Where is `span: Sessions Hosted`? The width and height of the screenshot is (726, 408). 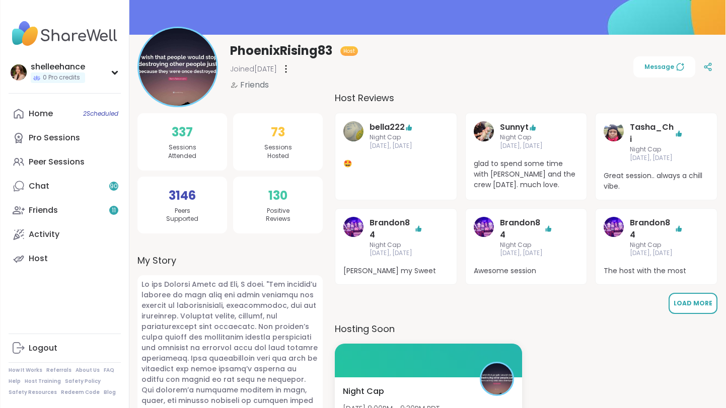 span: Sessions Hosted is located at coordinates (278, 152).